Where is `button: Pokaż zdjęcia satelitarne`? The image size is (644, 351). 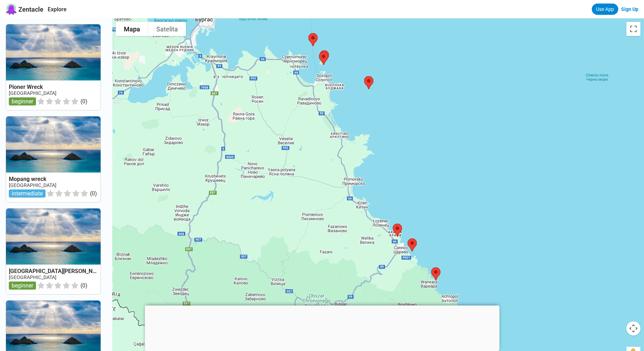
button: Pokaż zdjęcia satelitarne is located at coordinates (167, 29).